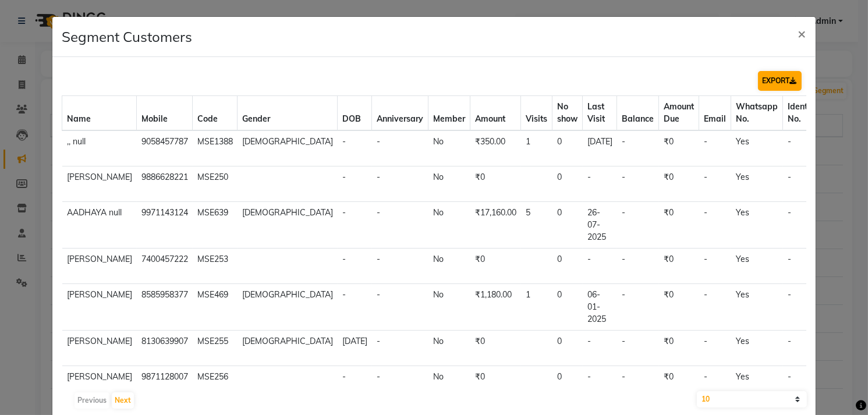 Image resolution: width=868 pixels, height=415 pixels. I want to click on th: Name, so click(99, 113).